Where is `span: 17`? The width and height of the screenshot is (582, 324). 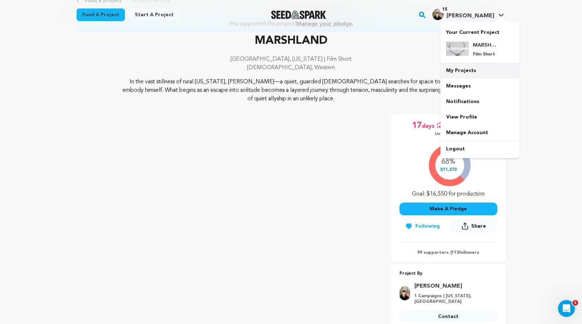
span: 17 is located at coordinates (417, 126).